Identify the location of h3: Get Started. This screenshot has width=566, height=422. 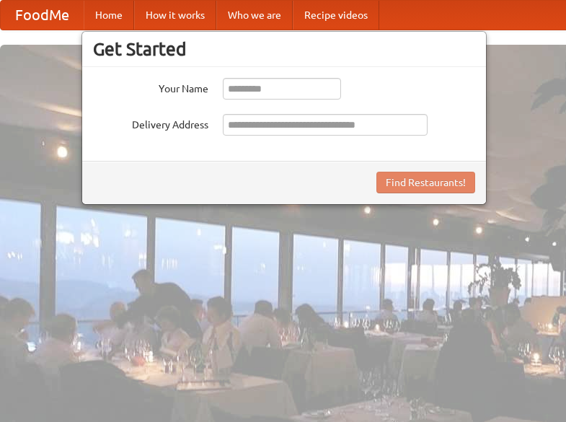
(284, 49).